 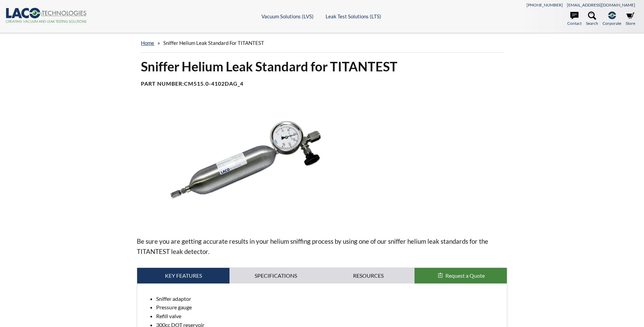 I want to click on a: Search, so click(x=593, y=19).